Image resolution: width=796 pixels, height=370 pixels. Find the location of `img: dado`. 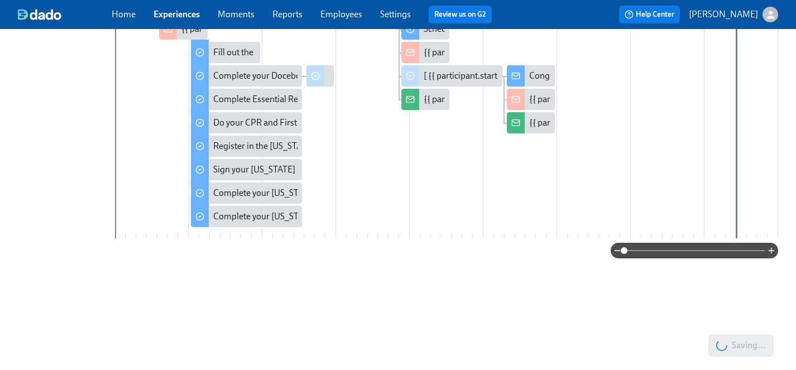

img: dado is located at coordinates (40, 15).